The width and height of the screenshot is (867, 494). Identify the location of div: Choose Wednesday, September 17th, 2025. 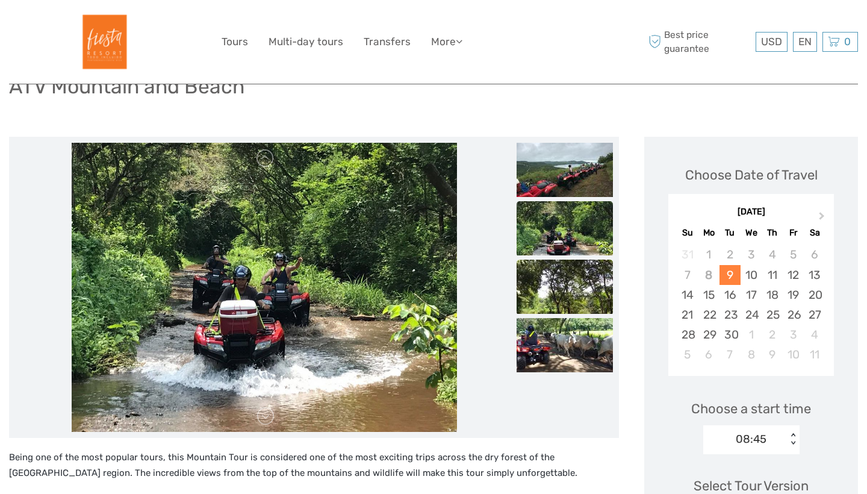
(751, 295).